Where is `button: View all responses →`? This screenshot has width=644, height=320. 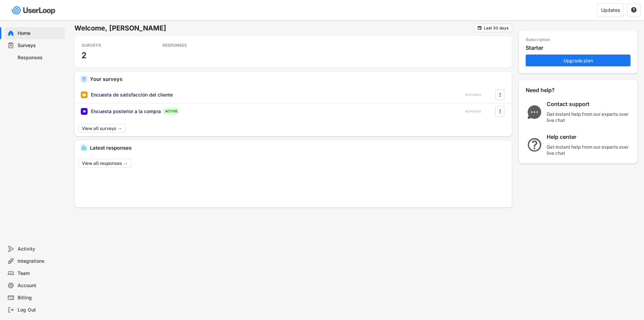 button: View all responses → is located at coordinates (105, 163).